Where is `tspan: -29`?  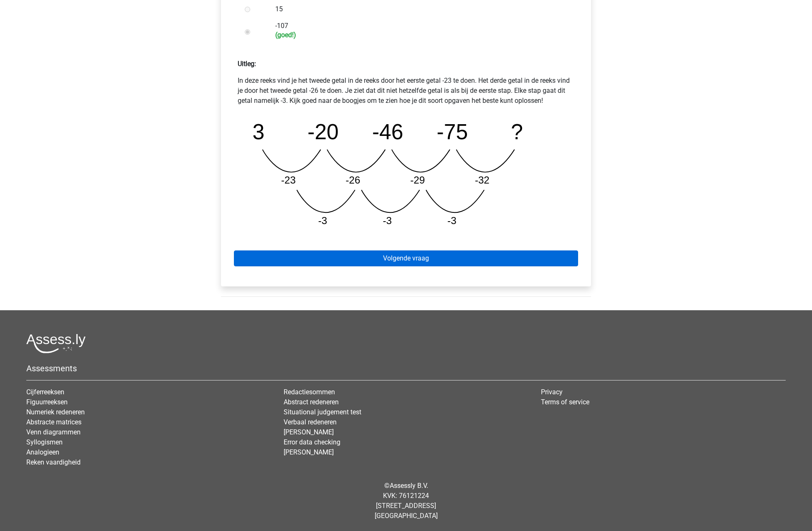 tspan: -29 is located at coordinates (418, 180).